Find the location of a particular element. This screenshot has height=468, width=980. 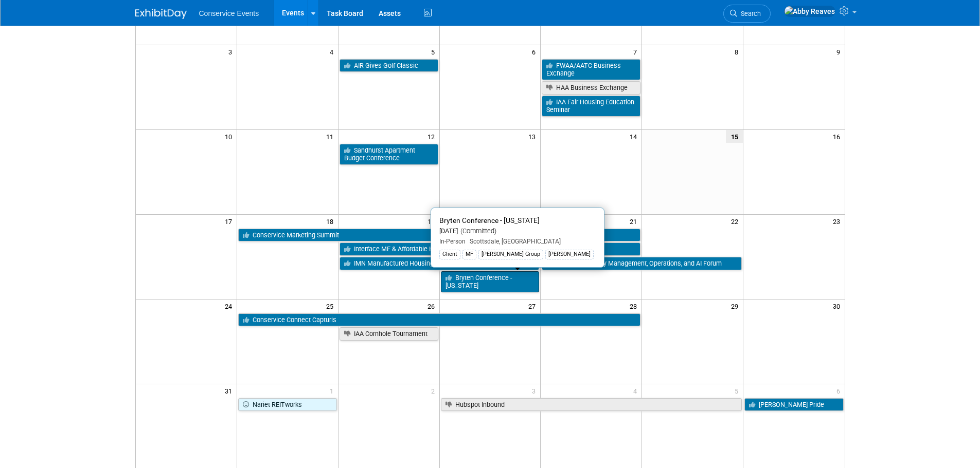

span: 16 is located at coordinates (839, 137).